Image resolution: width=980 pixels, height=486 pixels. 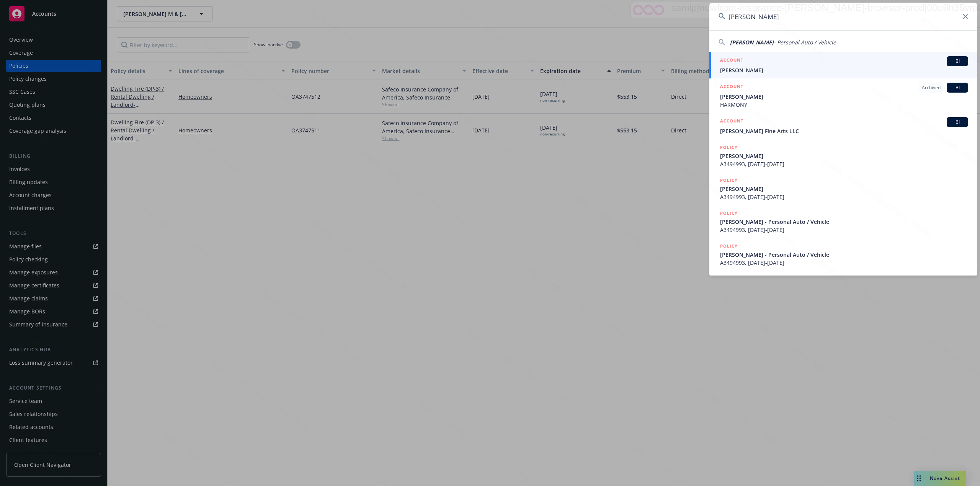 What do you see at coordinates (804, 42) in the screenshot?
I see `span: - Personal Auto / Vehicle` at bounding box center [804, 42].